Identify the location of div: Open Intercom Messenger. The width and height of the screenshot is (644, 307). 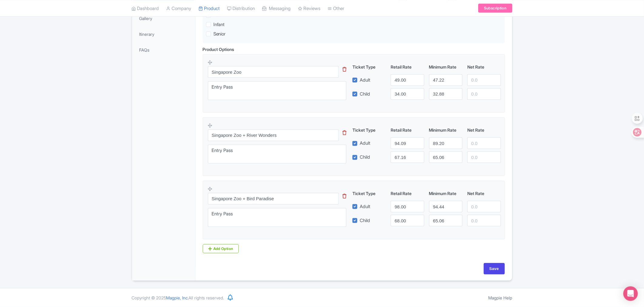
(631, 293).